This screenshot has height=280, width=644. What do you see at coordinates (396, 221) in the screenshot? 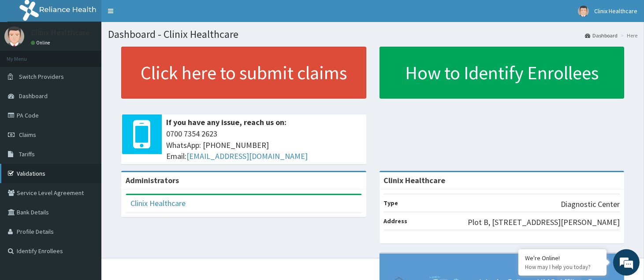
I see `b: Address` at bounding box center [396, 221].